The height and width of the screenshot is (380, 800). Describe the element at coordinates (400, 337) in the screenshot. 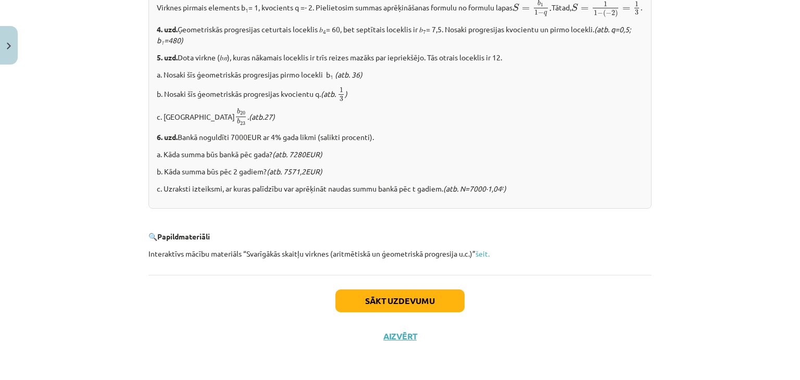

I see `button: Aizvērt` at that location.